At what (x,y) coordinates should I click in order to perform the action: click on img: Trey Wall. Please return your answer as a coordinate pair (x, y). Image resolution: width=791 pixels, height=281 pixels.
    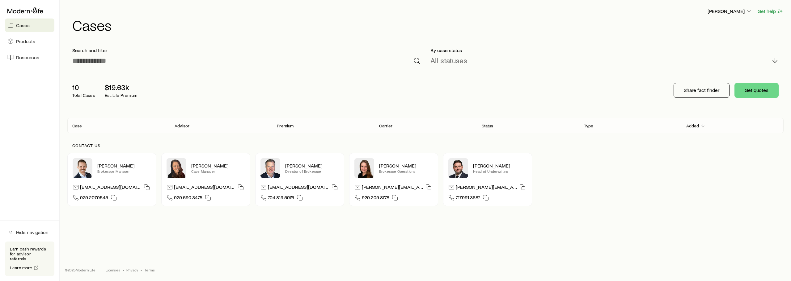
    Looking at the image, I should click on (270, 168).